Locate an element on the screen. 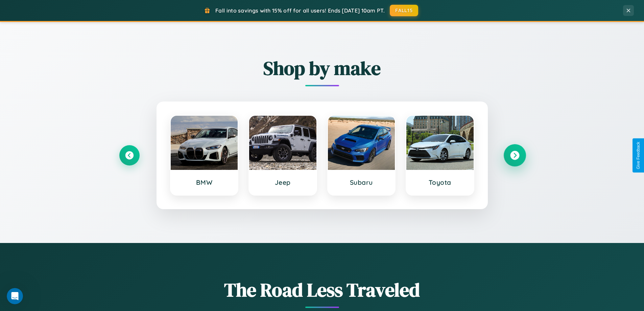  button: FALL15 is located at coordinates (404, 10).